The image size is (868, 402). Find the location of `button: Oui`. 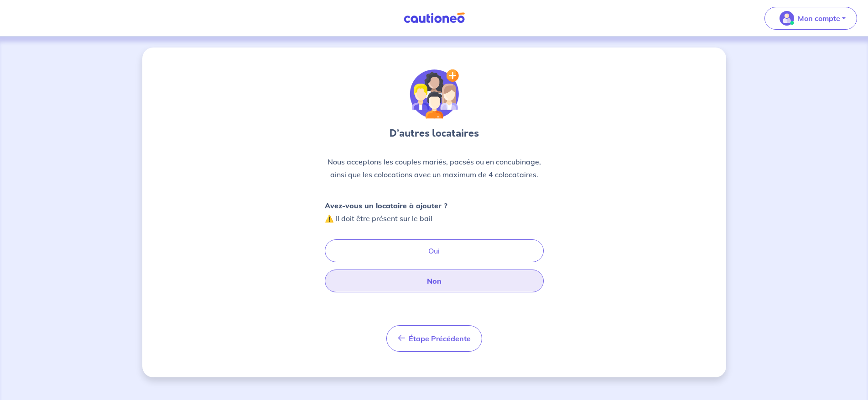

button: Oui is located at coordinates (434, 251).